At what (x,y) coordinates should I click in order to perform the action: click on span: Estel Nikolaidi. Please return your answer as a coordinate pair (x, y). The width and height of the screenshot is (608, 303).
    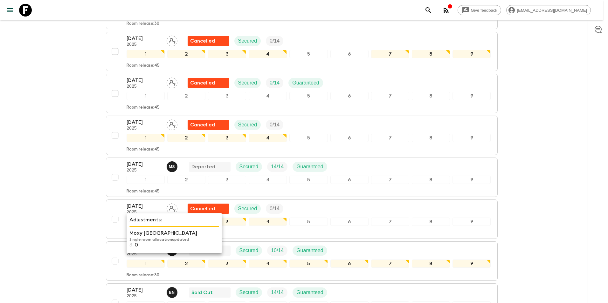
    Looking at the image, I should click on (173, 292).